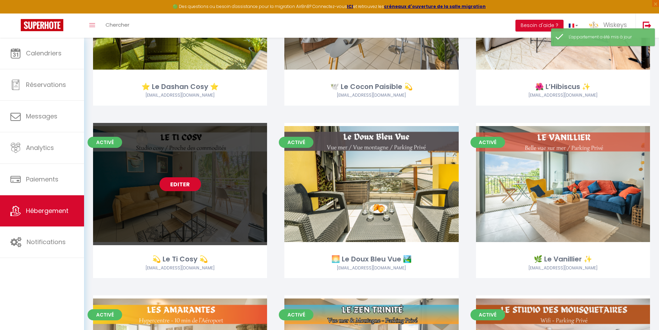 The width and height of the screenshot is (659, 330). Describe the element at coordinates (40, 147) in the screenshot. I see `span: Analytics` at that location.